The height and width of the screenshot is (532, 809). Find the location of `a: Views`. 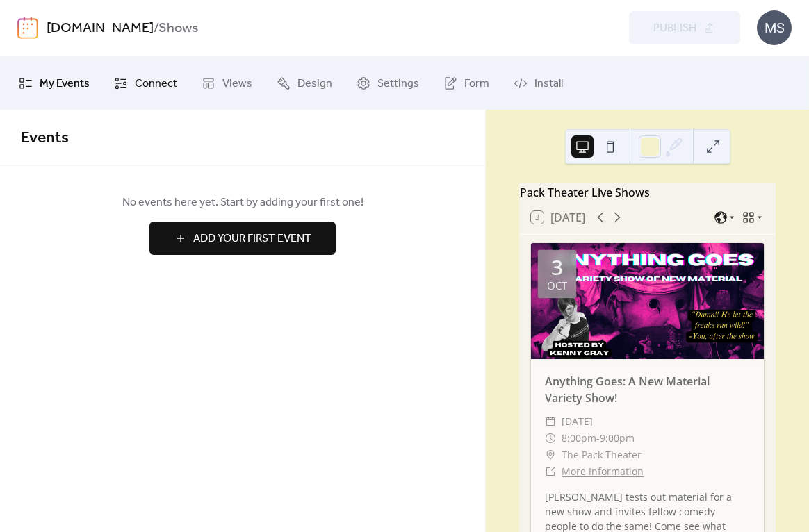

a: Views is located at coordinates (226, 82).